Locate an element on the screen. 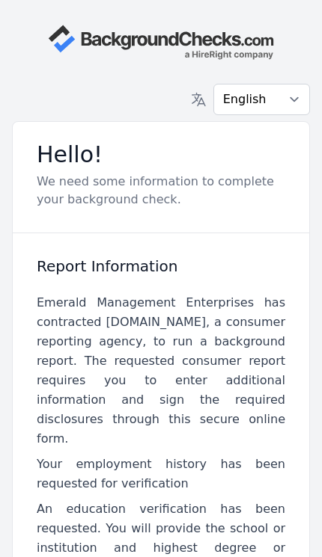 The image size is (322, 557). h3: Hello! is located at coordinates (161, 155).